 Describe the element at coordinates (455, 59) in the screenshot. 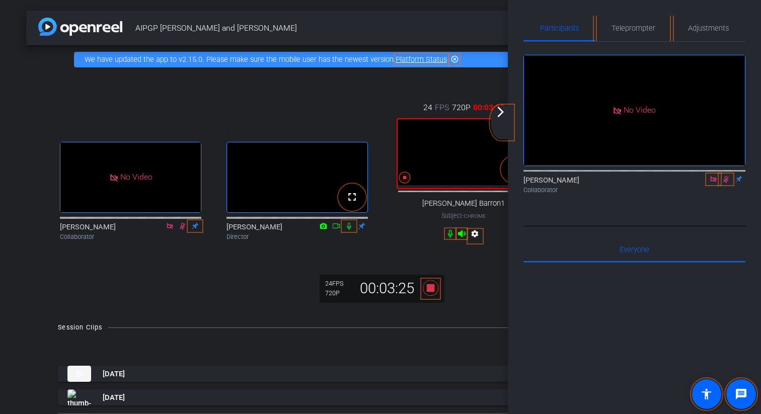

I see `mat-icon: highlight_off` at that location.